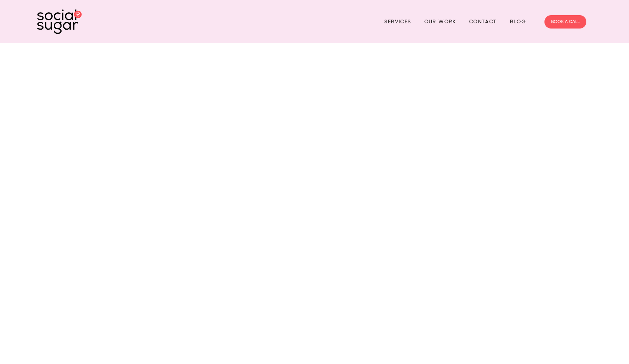  I want to click on a: BOOK A CALL, so click(565, 22).